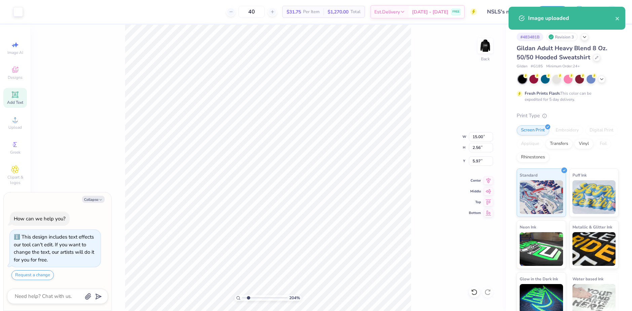  Describe the element at coordinates (475, 180) in the screenshot. I see `span: Center` at that location.